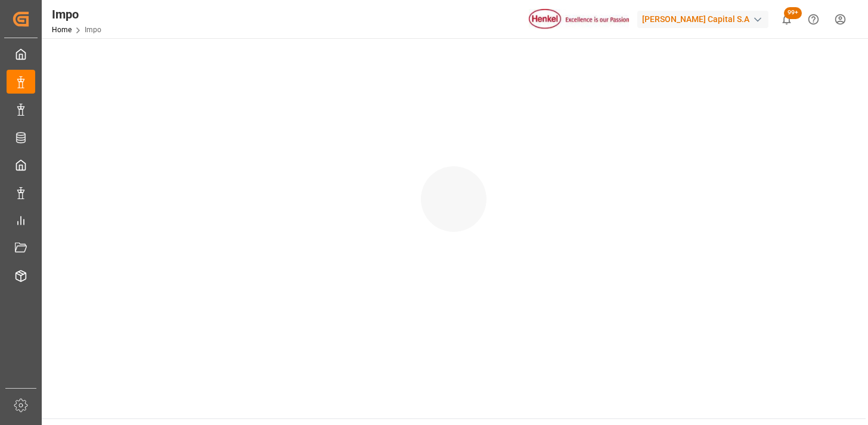 Image resolution: width=868 pixels, height=425 pixels. I want to click on a: Home, so click(61, 30).